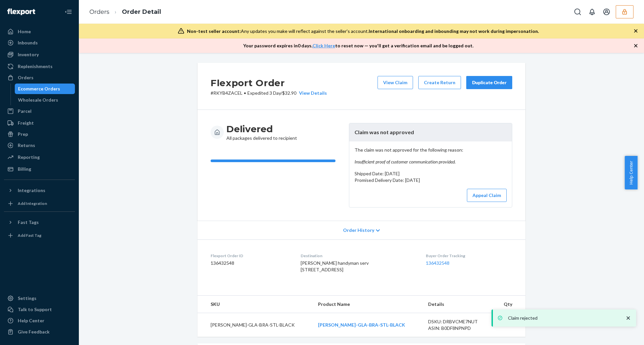 Image resolution: width=644 pixels, height=345 pixels. What do you see at coordinates (35, 66) in the screenshot?
I see `div: Replenishments` at bounding box center [35, 66].